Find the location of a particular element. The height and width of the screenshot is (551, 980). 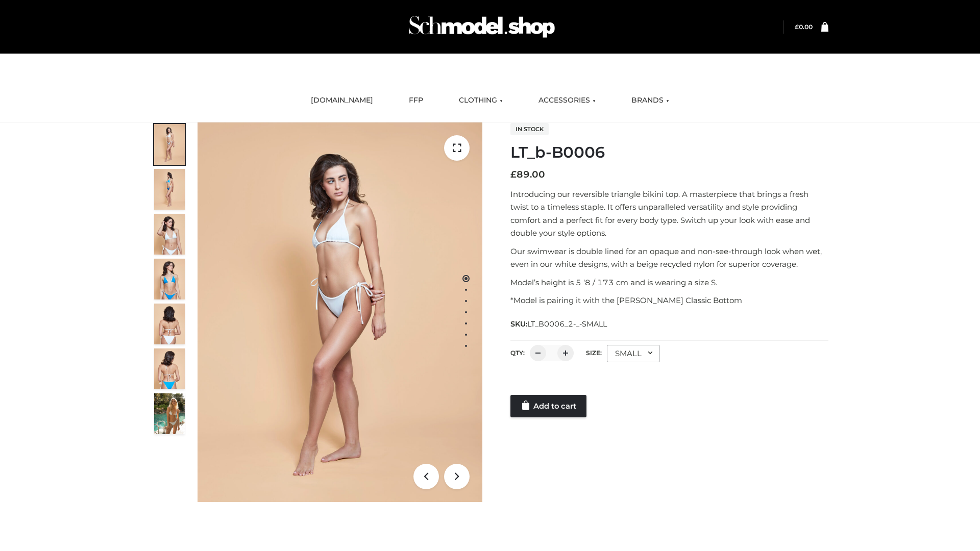

a: £0.00 is located at coordinates (803, 27).